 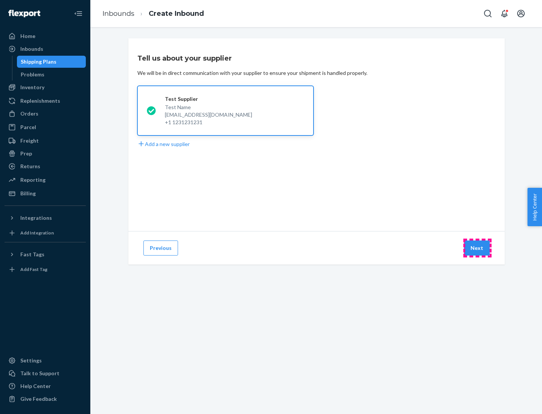 I want to click on a: Inventory, so click(x=45, y=87).